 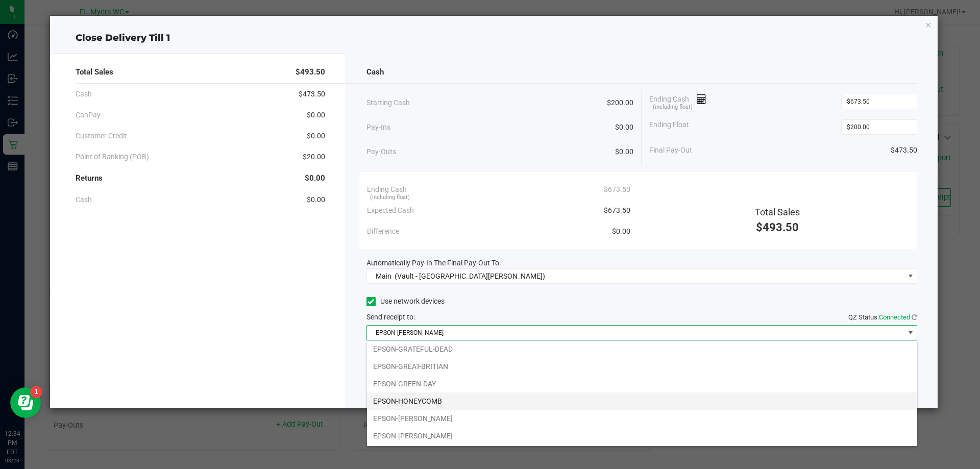 What do you see at coordinates (620, 103) in the screenshot?
I see `span: $200.00` at bounding box center [620, 103].